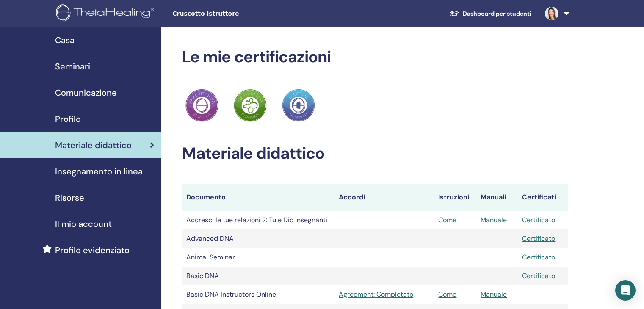 The height and width of the screenshot is (309, 644). Describe the element at coordinates (375, 154) in the screenshot. I see `h2: Materiale didattico` at that location.